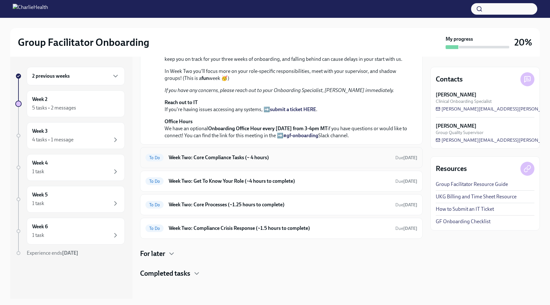  What do you see at coordinates (40, 227) in the screenshot?
I see `h6: Week 6` at bounding box center [40, 227].